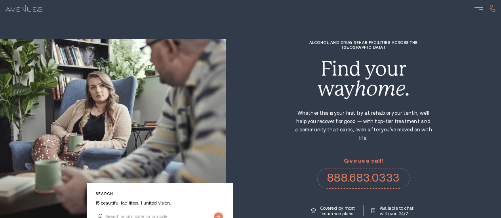 The image size is (501, 218). I want to click on a: Covered by most insurance plans, so click(334, 211).